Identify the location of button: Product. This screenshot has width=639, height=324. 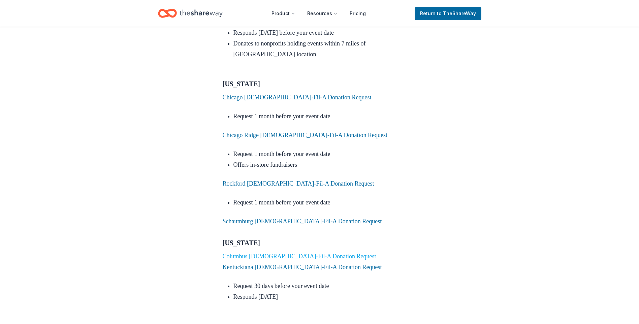
(283, 13).